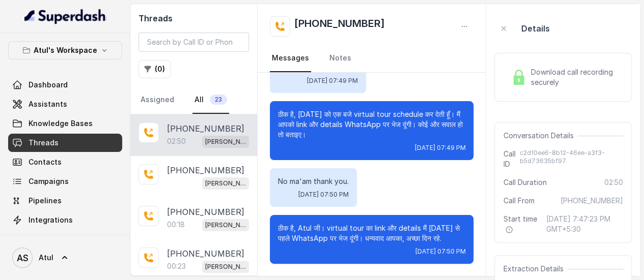 The height and width of the screenshot is (280, 644). What do you see at coordinates (65, 85) in the screenshot?
I see `a: Dashboard` at bounding box center [65, 85].